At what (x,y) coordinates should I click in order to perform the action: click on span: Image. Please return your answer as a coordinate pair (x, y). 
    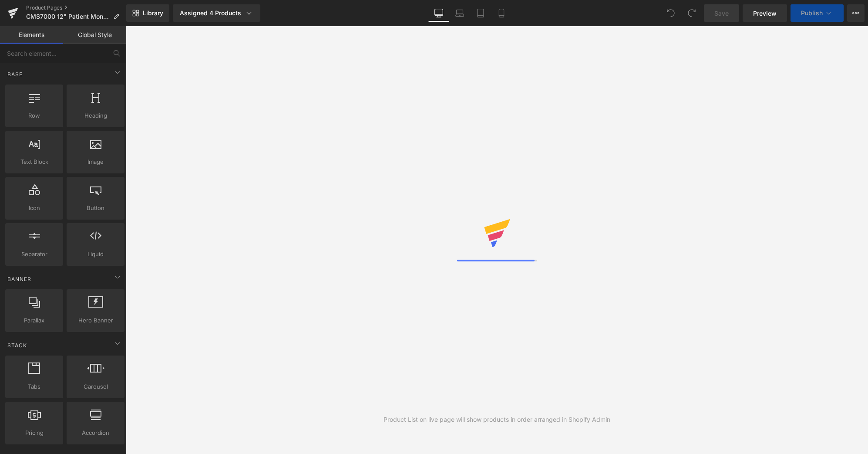
    Looking at the image, I should click on (95, 162).